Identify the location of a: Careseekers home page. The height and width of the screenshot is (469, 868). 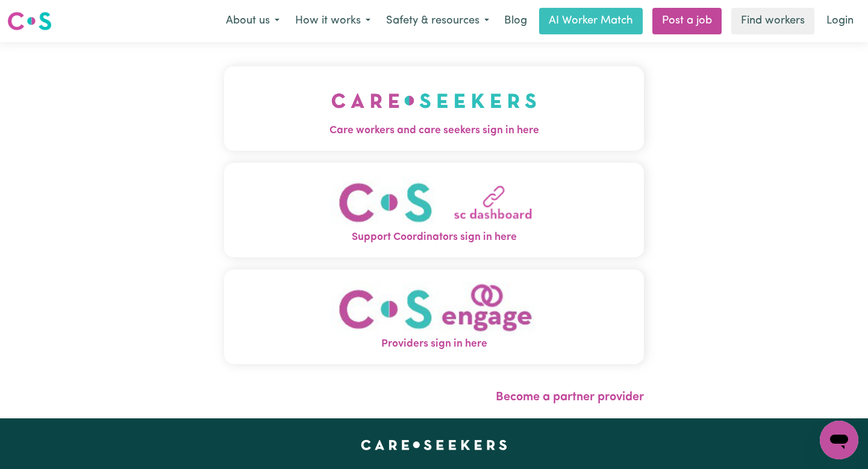
(434, 445).